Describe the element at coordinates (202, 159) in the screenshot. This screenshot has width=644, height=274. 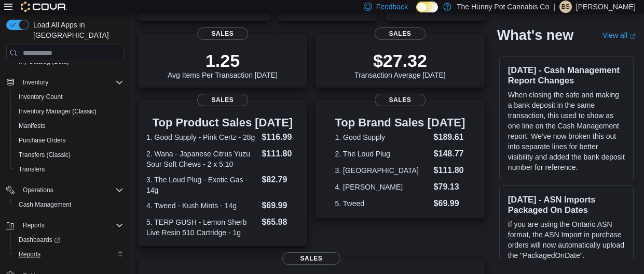
I see `dt: 2. Wana - Japanese Citrus Yuzu Sour Soft Chews - 2 x 5:10` at that location.